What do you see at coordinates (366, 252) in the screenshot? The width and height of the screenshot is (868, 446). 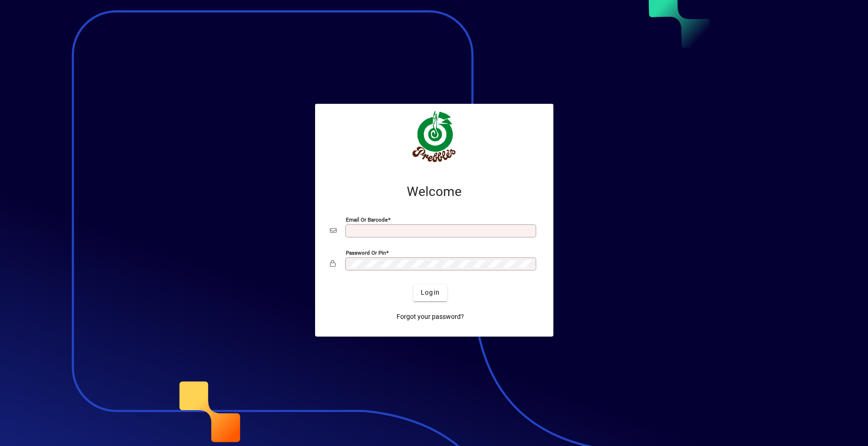 I see `mat-label: Password or Pin` at bounding box center [366, 252].